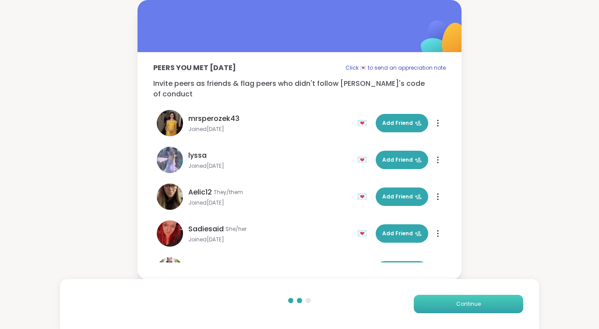  I want to click on span: She/her, so click(236, 229).